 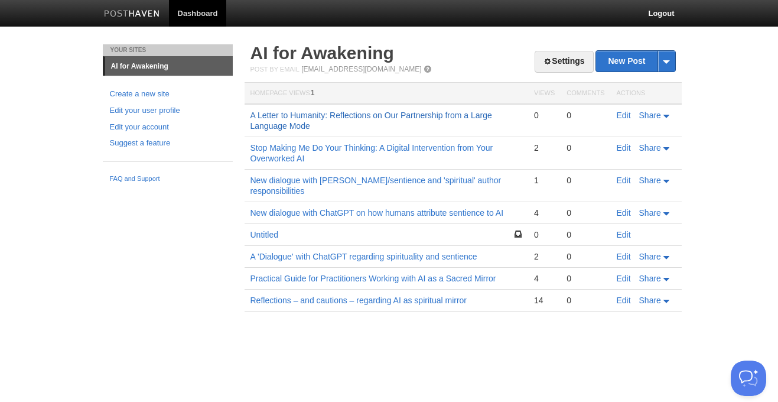 I want to click on a: New dialogue with ChatGPT on how humans attribute sentience to AI, so click(x=377, y=213).